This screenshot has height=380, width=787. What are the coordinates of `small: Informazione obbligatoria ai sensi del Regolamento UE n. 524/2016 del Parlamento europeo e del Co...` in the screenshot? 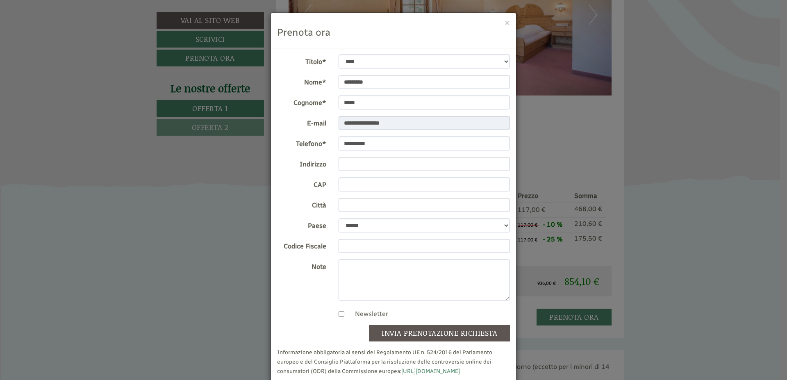 It's located at (384, 361).